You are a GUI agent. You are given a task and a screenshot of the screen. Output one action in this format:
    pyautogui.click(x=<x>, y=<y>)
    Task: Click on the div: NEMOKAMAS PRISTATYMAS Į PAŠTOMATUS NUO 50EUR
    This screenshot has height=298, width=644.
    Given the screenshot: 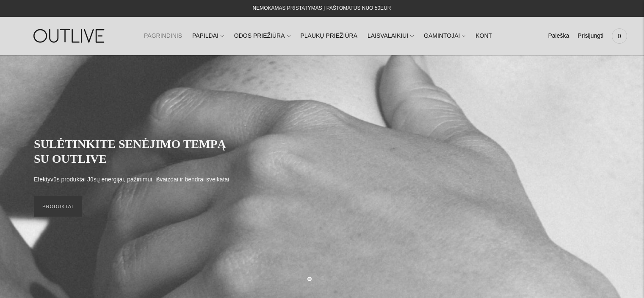 What is the action you would take?
    pyautogui.click(x=322, y=8)
    